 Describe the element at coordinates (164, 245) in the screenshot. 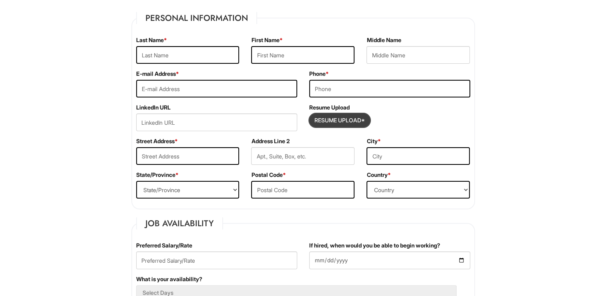

I see `label: Preferred Salary/Rate` at that location.